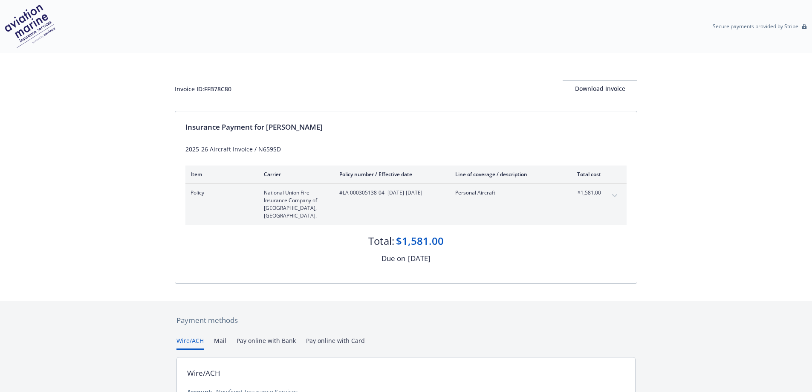 The image size is (812, 392). What do you see at coordinates (393, 258) in the screenshot?
I see `div: Due on` at bounding box center [393, 258].